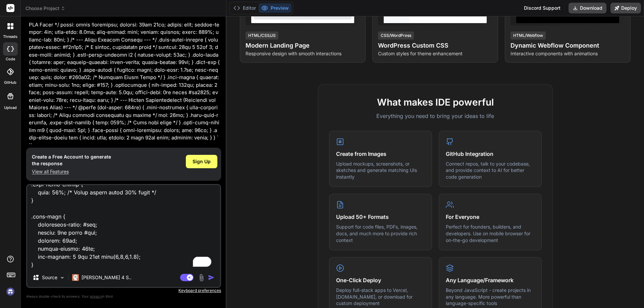 This screenshot has height=308, width=644. What do you see at coordinates (380, 171) in the screenshot?
I see `p: Upload mockups, screenshots, or sketches and generate matching UIs instantly` at bounding box center [380, 171].